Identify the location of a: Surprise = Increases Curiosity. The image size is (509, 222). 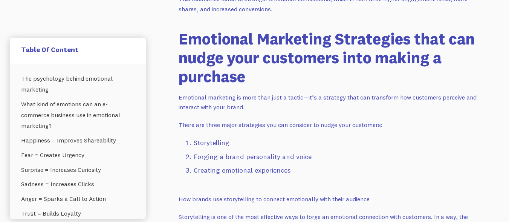
(78, 170).